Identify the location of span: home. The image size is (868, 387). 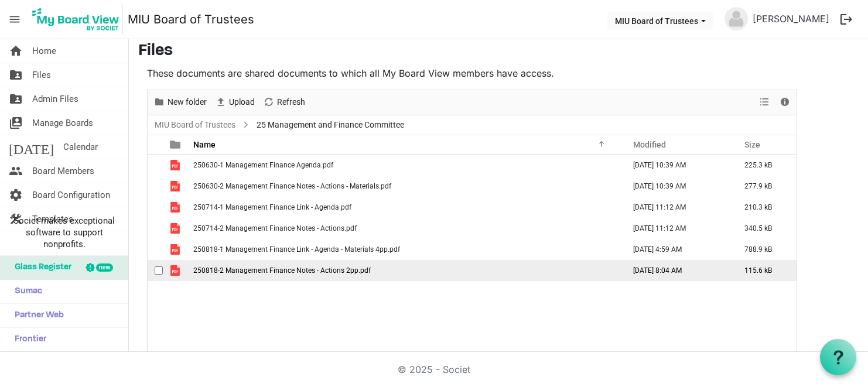
(16, 51).